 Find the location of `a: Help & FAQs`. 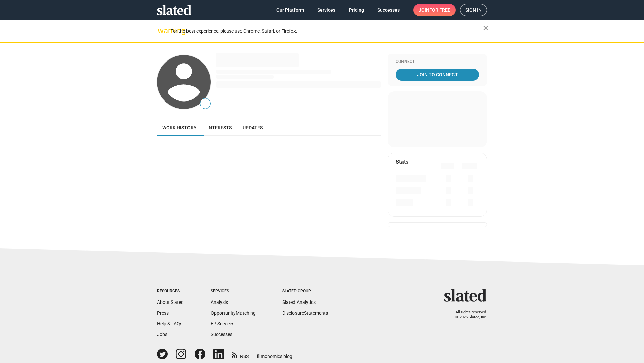

a: Help & FAQs is located at coordinates (170, 323).